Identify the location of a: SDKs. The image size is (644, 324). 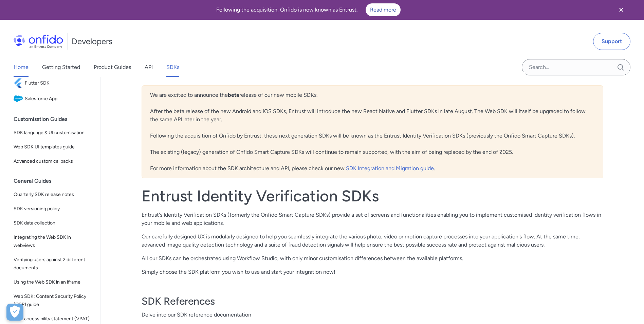
(173, 67).